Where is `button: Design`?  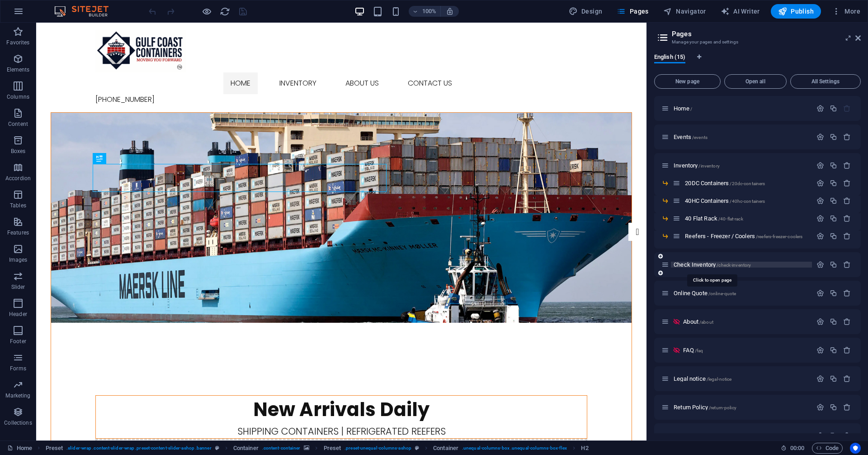
button: Design is located at coordinates (586, 11).